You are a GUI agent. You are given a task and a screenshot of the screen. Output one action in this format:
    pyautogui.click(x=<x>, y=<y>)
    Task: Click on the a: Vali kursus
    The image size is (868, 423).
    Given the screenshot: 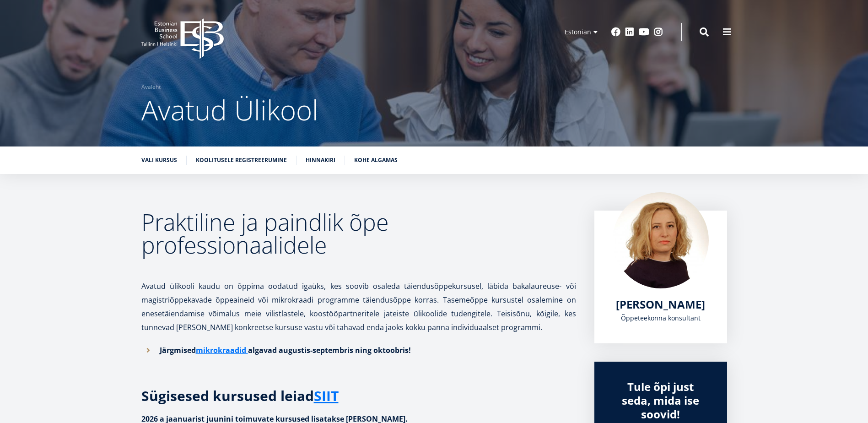 What is the action you would take?
    pyautogui.click(x=159, y=160)
    